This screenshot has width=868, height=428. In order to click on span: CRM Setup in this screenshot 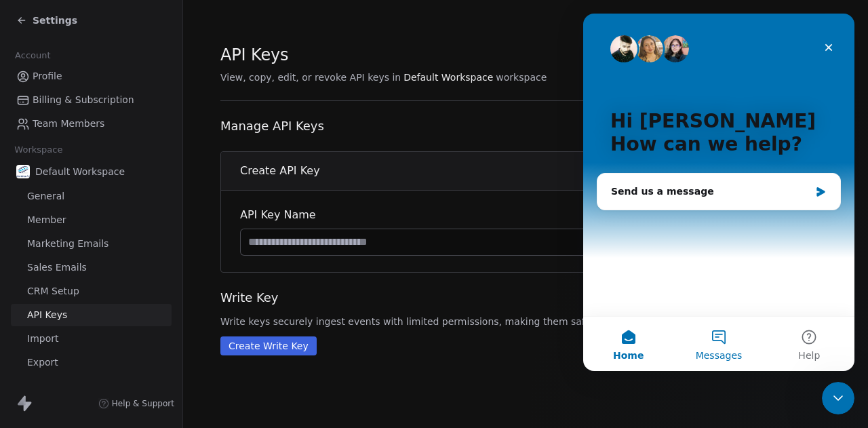, I will do `click(53, 291)`.